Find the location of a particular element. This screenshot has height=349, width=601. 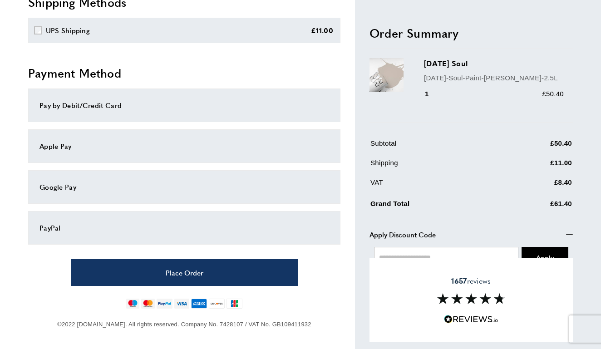

div: £11.00 is located at coordinates (322, 30).